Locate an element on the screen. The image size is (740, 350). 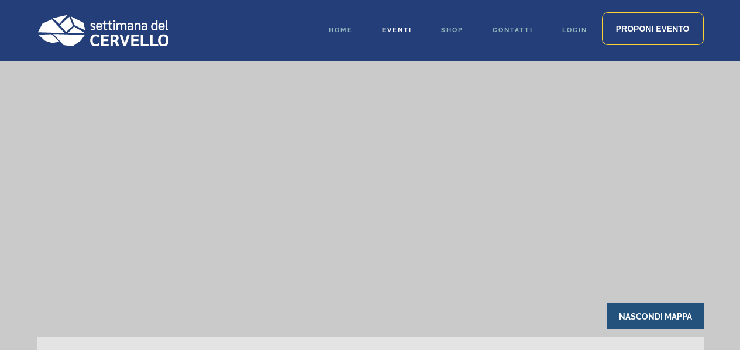
span: Login is located at coordinates (575, 30).